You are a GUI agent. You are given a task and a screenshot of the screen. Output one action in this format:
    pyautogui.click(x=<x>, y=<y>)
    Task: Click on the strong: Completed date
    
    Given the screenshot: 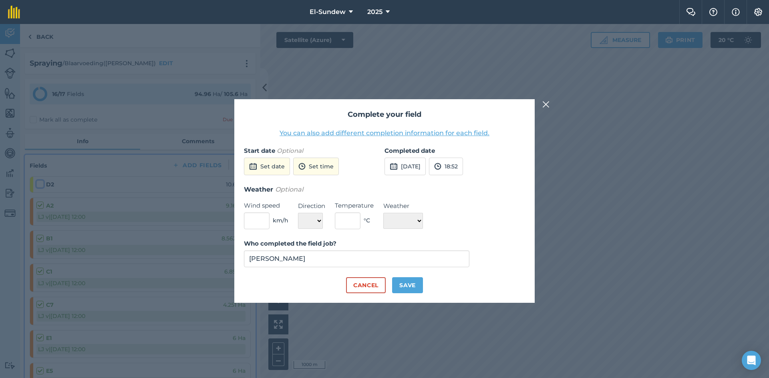 What is the action you would take?
    pyautogui.click(x=409, y=151)
    